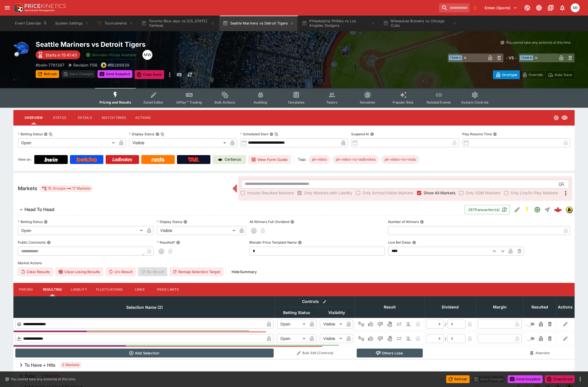 This screenshot has height=387, width=588. I want to click on button: Details, so click(85, 118).